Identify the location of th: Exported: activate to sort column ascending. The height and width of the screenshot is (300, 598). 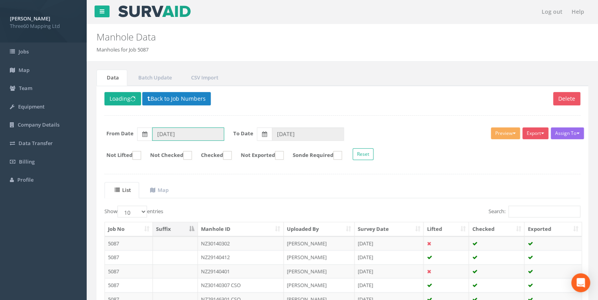
(553, 230).